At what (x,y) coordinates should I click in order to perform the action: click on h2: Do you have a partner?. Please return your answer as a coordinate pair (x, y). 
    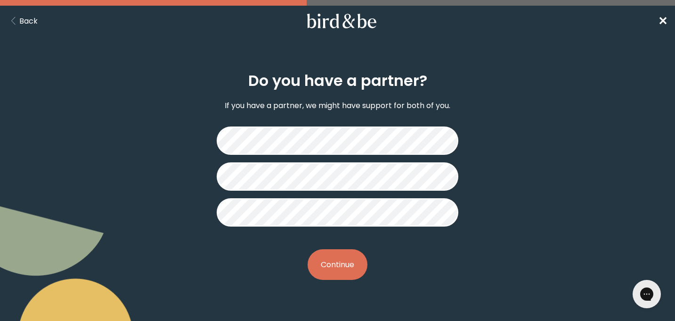
    Looking at the image, I should click on (338, 81).